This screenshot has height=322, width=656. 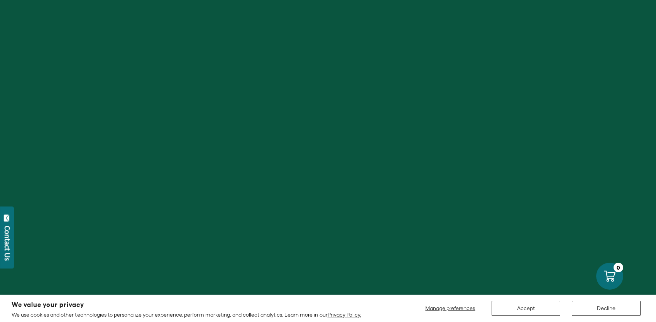 I want to click on button: Accept, so click(x=526, y=309).